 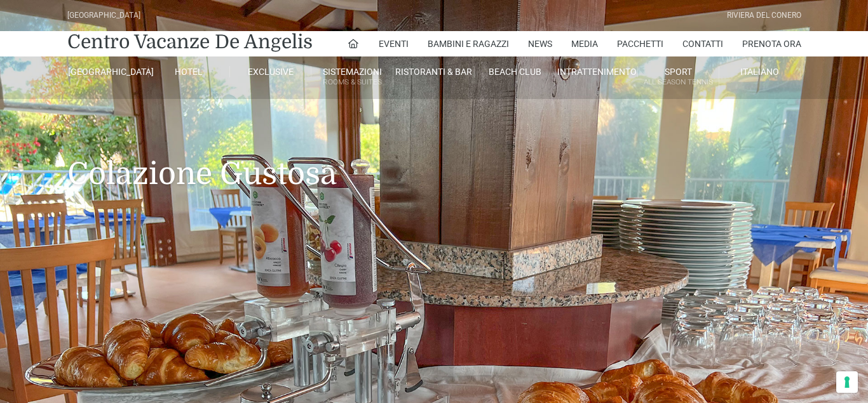 What do you see at coordinates (468, 44) in the screenshot?
I see `a: Bambini e Ragazzi` at bounding box center [468, 44].